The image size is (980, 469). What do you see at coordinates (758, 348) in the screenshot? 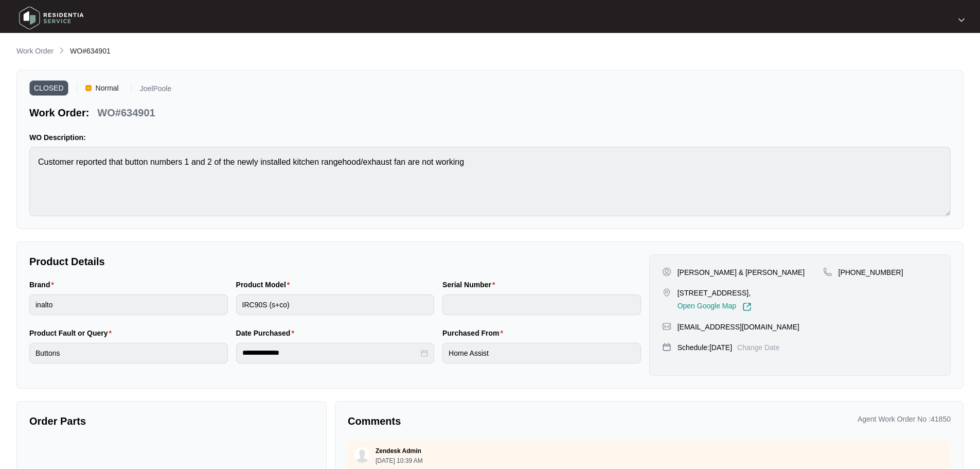
I see `p: Change Date` at bounding box center [758, 348].